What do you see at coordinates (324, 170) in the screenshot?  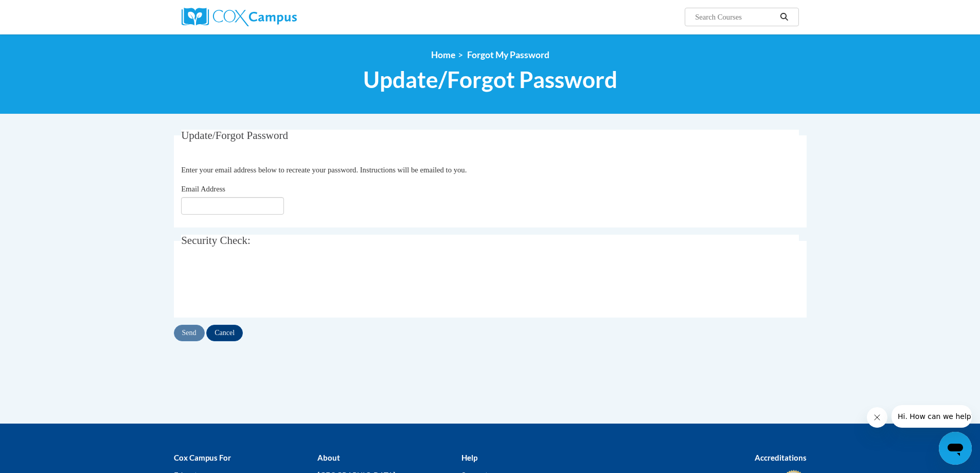 I see `span: Enter your email address below to recreate your password. Instructions will be emailed to you.` at bounding box center [324, 170].